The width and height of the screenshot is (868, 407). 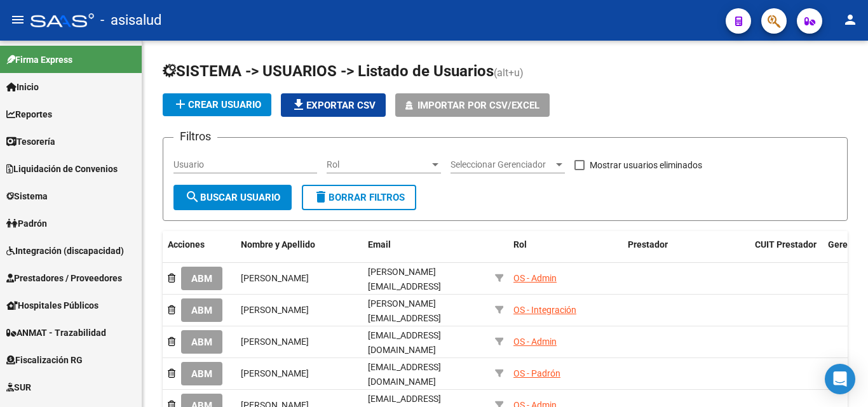 What do you see at coordinates (537, 374) in the screenshot?
I see `div: OS - Padrón` at bounding box center [537, 374].